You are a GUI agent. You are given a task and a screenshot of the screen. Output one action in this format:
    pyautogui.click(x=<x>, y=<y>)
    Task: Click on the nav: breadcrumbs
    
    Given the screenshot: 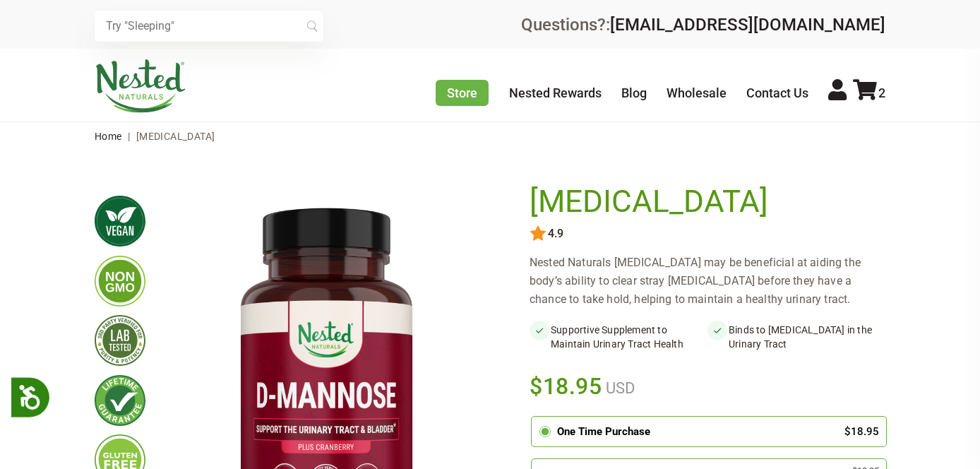 What is the action you would take?
    pyautogui.click(x=490, y=136)
    